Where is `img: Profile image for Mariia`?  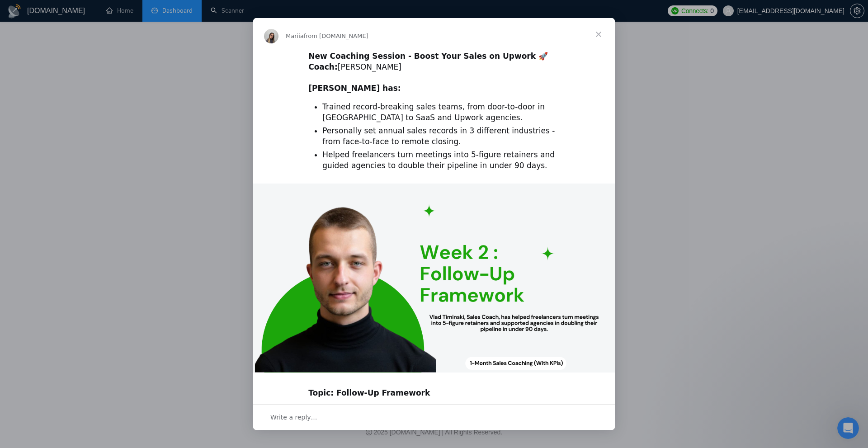
img: Profile image for Mariia is located at coordinates (272, 36).